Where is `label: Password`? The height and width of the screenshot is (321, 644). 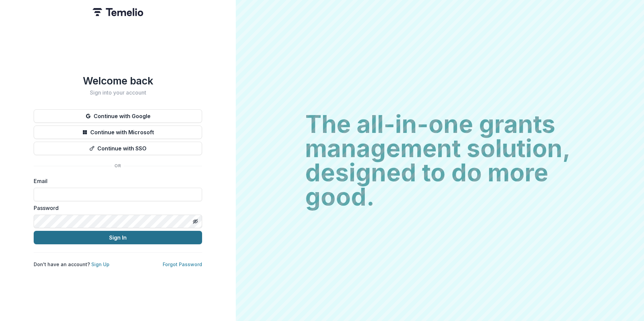
label: Password is located at coordinates (116, 208).